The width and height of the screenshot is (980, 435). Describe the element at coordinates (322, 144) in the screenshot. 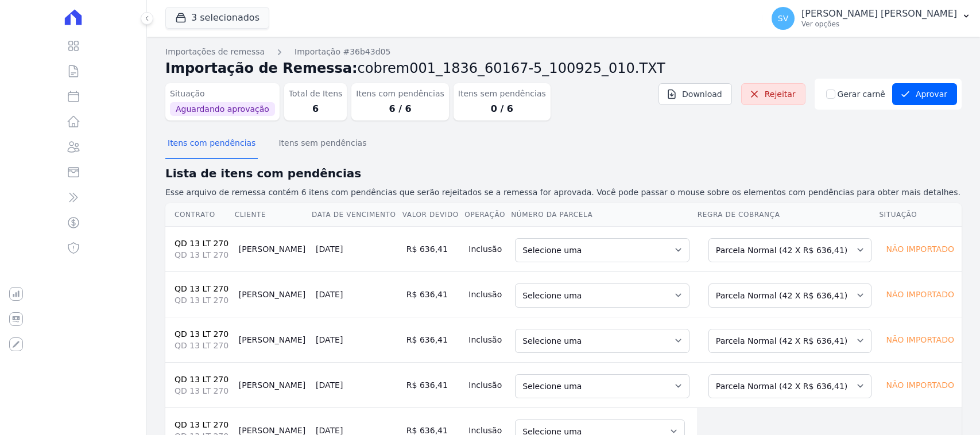

I see `button: Itens sem pendências` at that location.